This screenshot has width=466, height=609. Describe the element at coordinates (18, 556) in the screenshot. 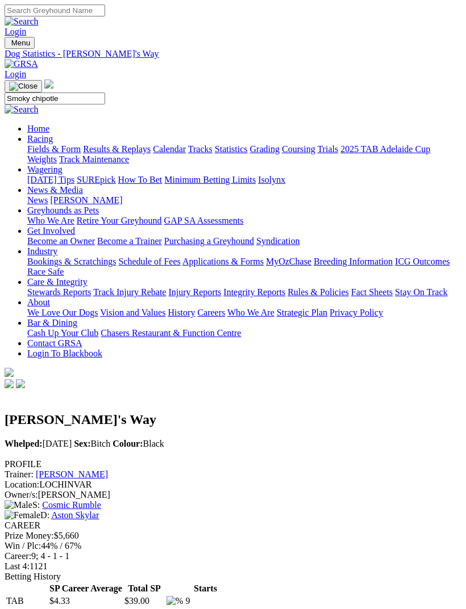

I see `span: Career:` at that location.